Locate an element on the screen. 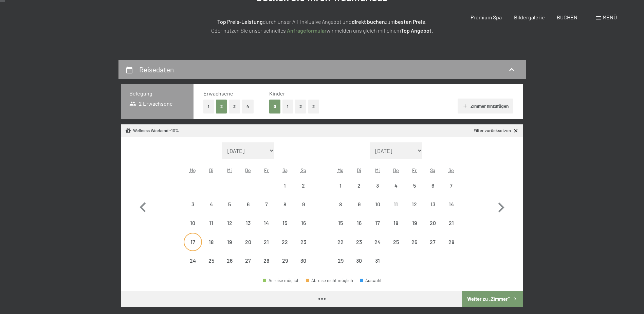 The image size is (644, 314). span: Bildergalerie is located at coordinates (530, 17).